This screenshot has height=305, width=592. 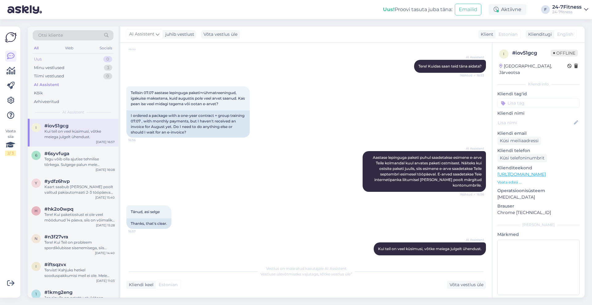 I want to click on span: English, so click(x=565, y=34).